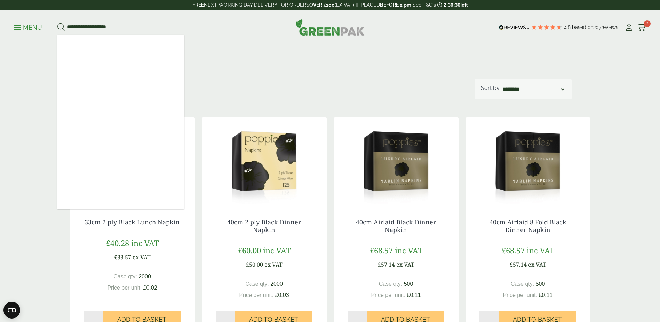  What do you see at coordinates (282, 294) in the screenshot?
I see `span: £0.03` at bounding box center [282, 294].